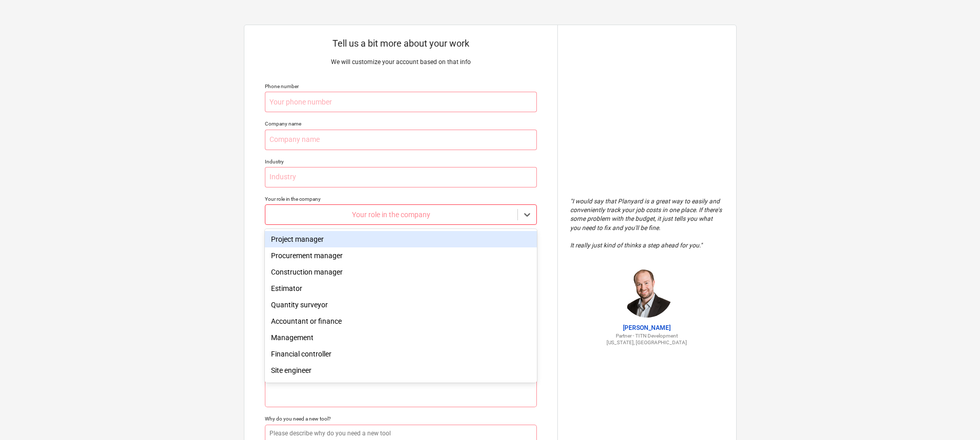  Describe the element at coordinates (400, 386) in the screenshot. I see `div: Administrator` at that location.